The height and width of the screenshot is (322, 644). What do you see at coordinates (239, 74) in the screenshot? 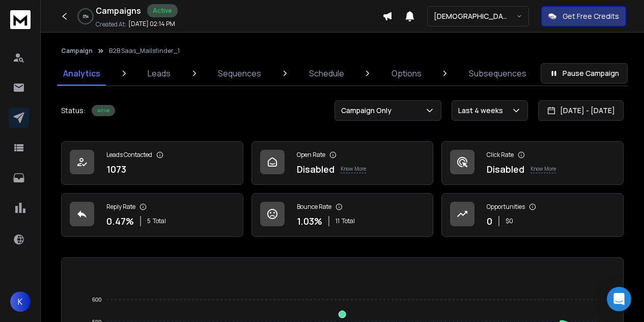
I see `a: Sequences` at bounding box center [239, 74].